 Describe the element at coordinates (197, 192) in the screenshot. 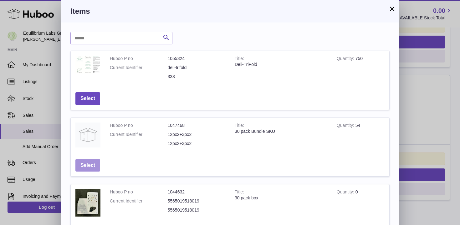

I see `dd: 1044632` at that location.